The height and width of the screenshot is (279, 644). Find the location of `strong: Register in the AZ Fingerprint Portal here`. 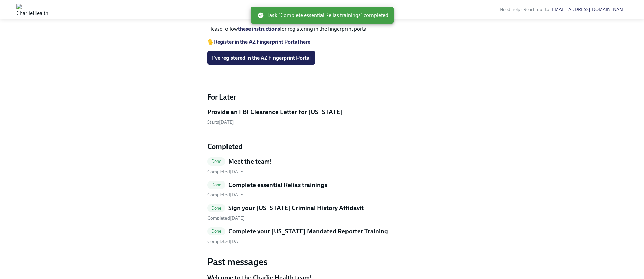

strong: Register in the AZ Fingerprint Portal here is located at coordinates (262, 41).